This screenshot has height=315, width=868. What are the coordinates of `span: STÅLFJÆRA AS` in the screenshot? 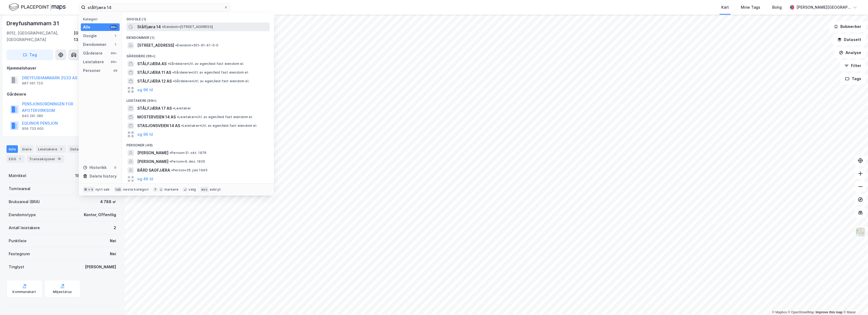 It's located at (152, 64).